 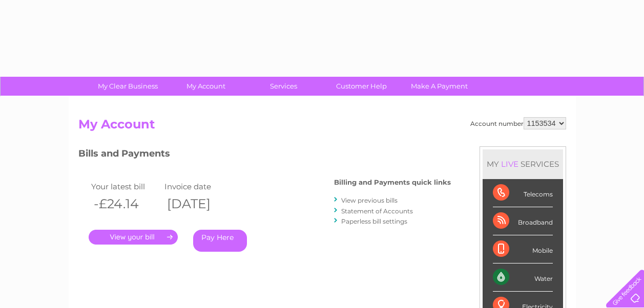 I want to click on div: Telecoms, so click(x=523, y=193).